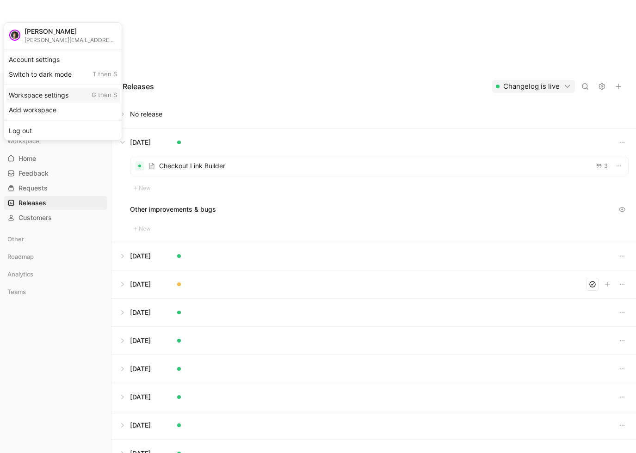  Describe the element at coordinates (63, 110) in the screenshot. I see `div: Add workspace` at that location.